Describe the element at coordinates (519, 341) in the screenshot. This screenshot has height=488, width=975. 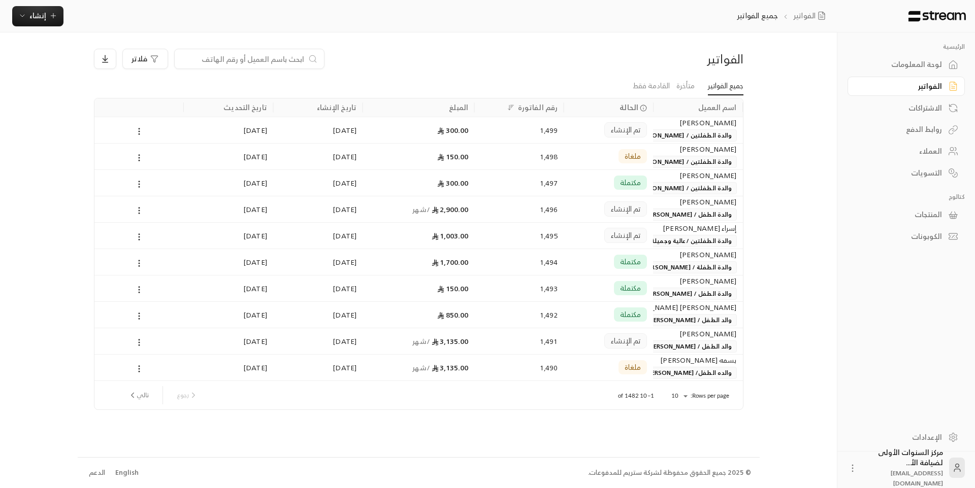
I see `div: 1,491` at that location.